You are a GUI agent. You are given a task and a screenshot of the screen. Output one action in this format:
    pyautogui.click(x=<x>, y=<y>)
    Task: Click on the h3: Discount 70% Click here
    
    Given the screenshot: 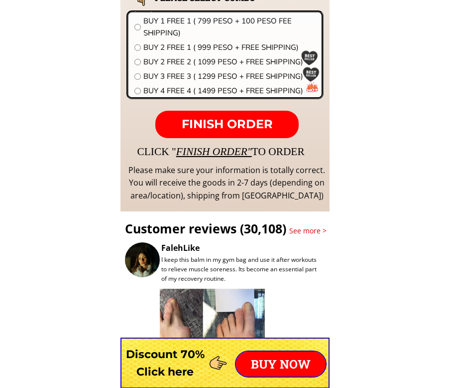 What is the action you would take?
    pyautogui.click(x=165, y=363)
    